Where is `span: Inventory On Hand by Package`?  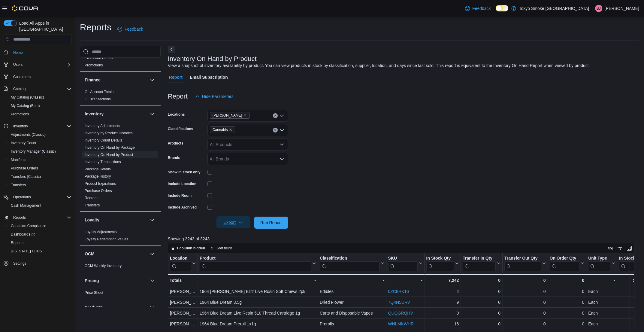
span: Inventory On Hand by Package is located at coordinates (109, 147).